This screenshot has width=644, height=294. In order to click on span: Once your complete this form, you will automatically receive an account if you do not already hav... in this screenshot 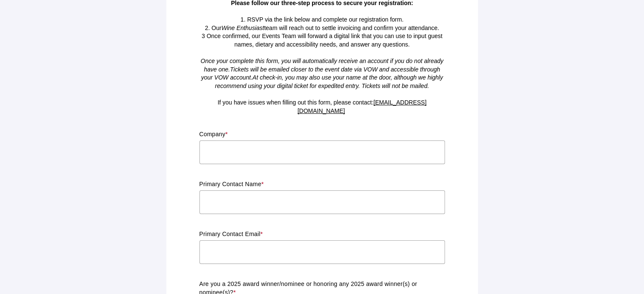, I will do `click(322, 65)`.